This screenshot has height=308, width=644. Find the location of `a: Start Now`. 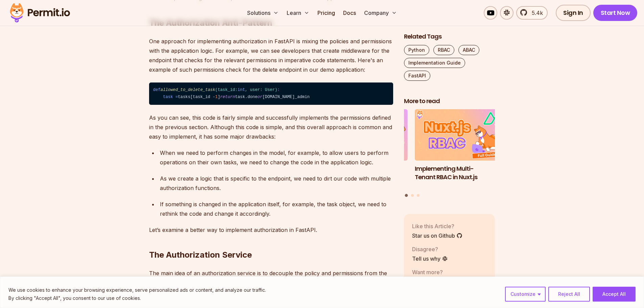

a: Start Now is located at coordinates (616, 12).